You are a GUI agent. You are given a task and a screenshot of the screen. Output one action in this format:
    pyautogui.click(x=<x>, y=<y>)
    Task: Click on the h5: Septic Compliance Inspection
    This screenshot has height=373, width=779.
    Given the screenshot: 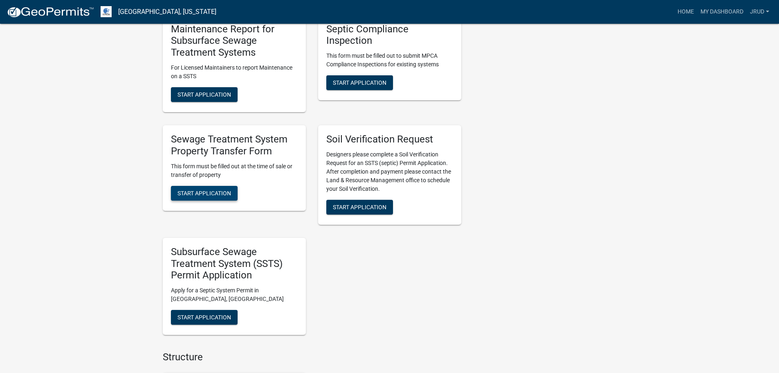 What is the action you would take?
    pyautogui.click(x=390, y=35)
    